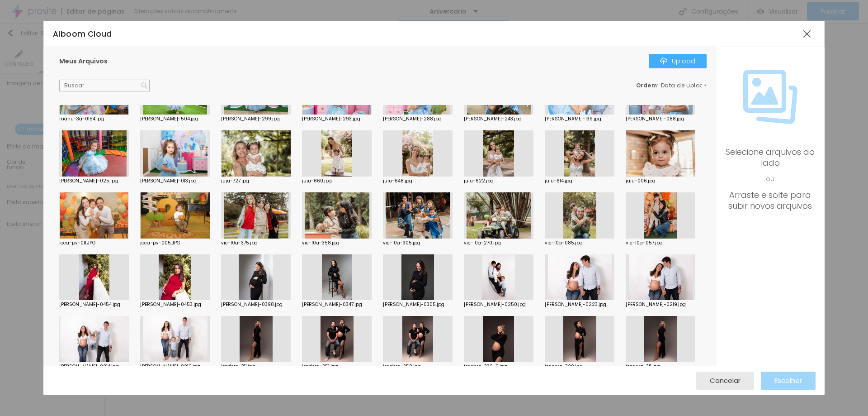  What do you see at coordinates (256, 181) in the screenshot?
I see `div: juju-727.jpg` at bounding box center [256, 181].